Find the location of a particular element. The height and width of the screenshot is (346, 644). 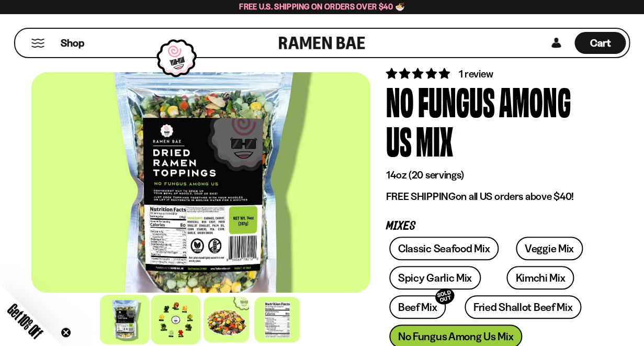

p: on all US orders above $40! is located at coordinates (491, 196).